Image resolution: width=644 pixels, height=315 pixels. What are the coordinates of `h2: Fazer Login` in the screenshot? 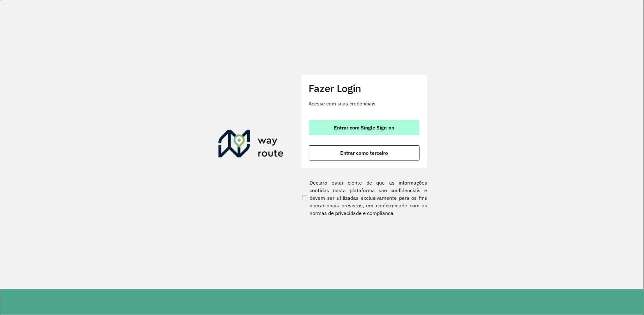 It's located at (364, 88).